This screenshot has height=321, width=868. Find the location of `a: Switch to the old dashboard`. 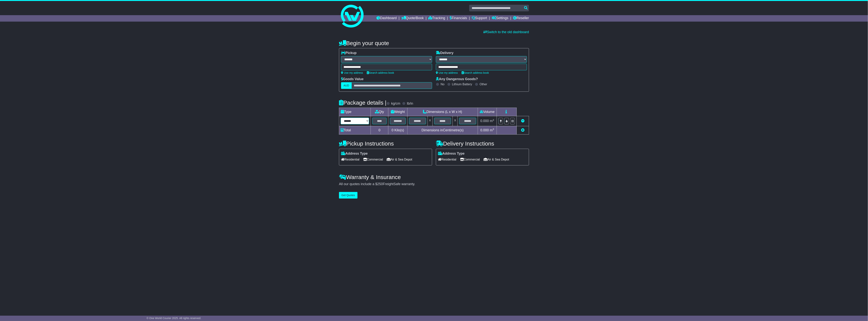

a: Switch to the old dashboard is located at coordinates (506, 32).